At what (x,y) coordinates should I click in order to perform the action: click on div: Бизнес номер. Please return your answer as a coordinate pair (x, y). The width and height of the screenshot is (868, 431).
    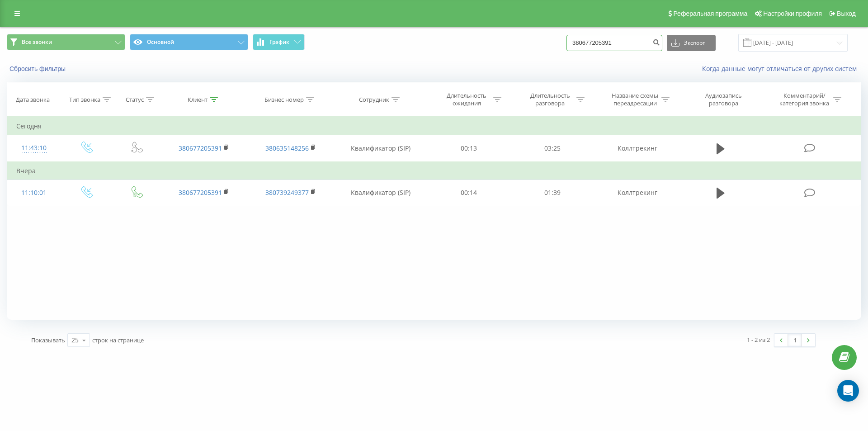
    Looking at the image, I should click on (284, 100).